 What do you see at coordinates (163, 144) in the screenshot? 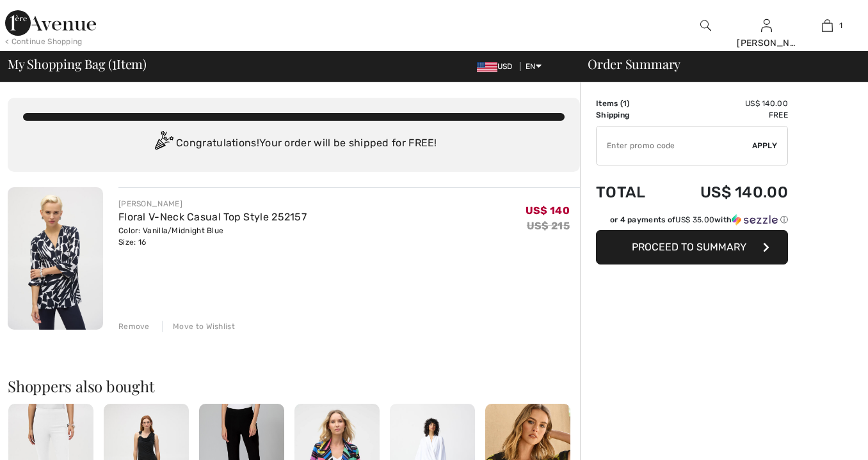
I see `img: Congratulation2.svg` at bounding box center [163, 144].